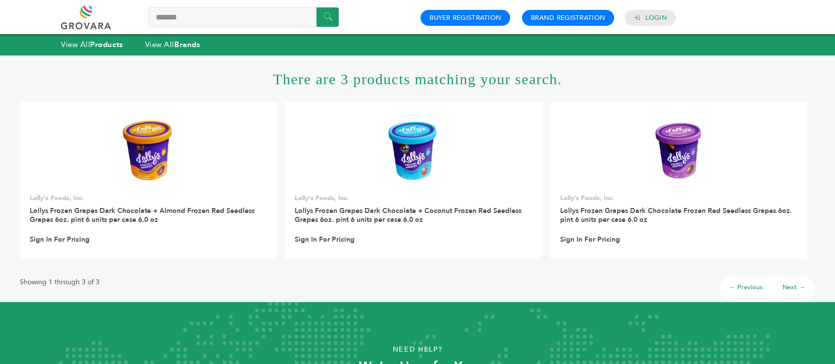 Image resolution: width=835 pixels, height=364 pixels. I want to click on a: Login, so click(656, 18).